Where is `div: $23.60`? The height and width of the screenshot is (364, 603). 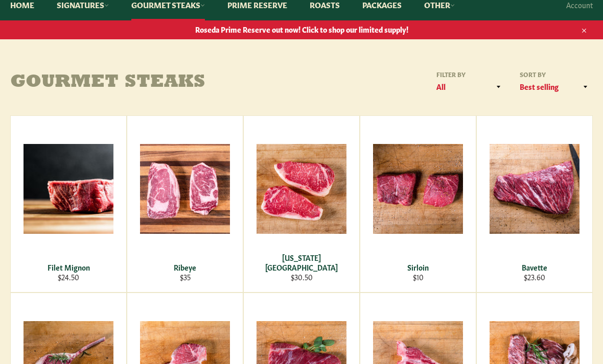 div: $23.60 is located at coordinates (534, 276).